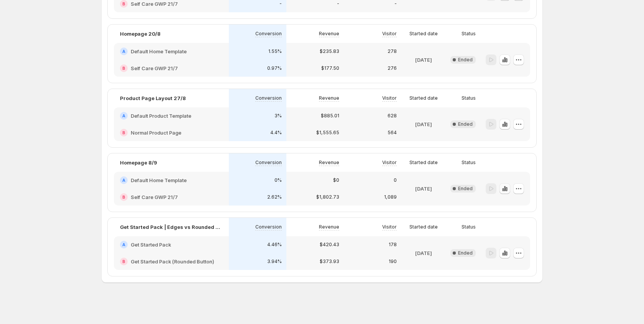 This screenshot has width=644, height=324. I want to click on p: 278, so click(392, 51).